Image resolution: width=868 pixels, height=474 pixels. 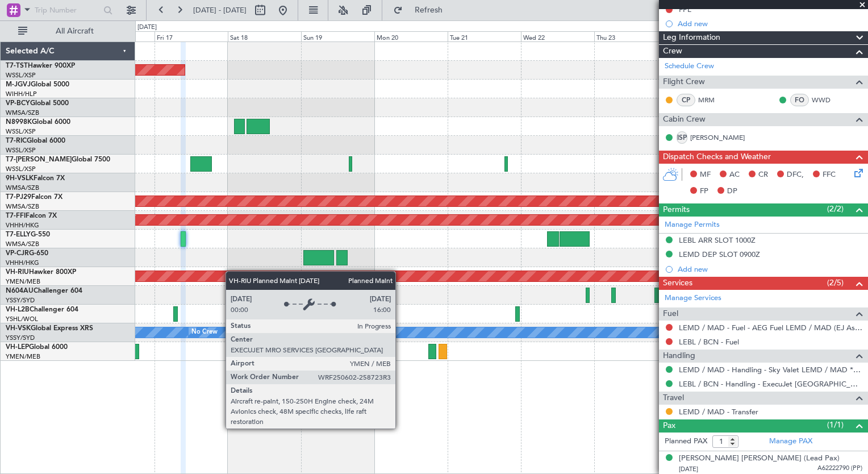 What do you see at coordinates (711, 100) in the screenshot?
I see `a: MRM` at bounding box center [711, 100].